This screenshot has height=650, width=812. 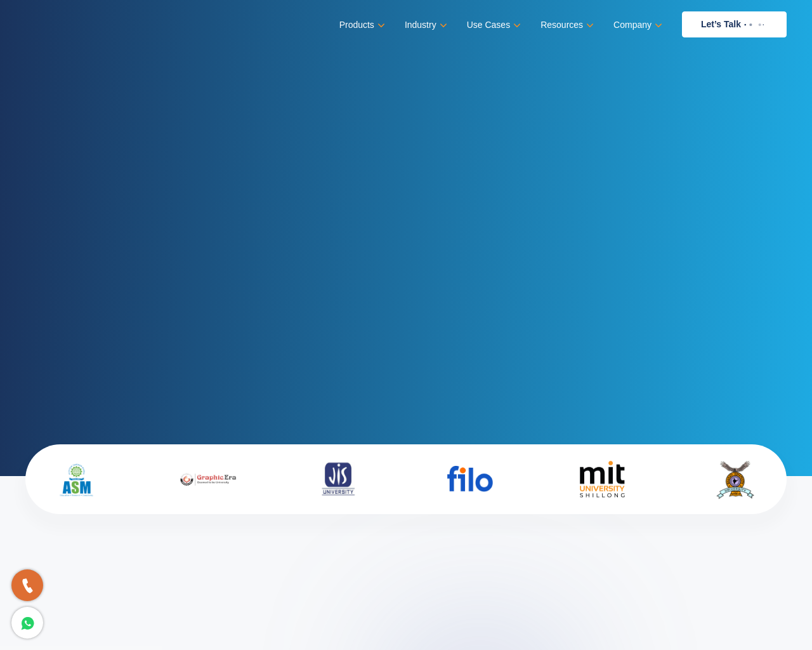 I want to click on a: Let’s Talk, so click(x=734, y=24).